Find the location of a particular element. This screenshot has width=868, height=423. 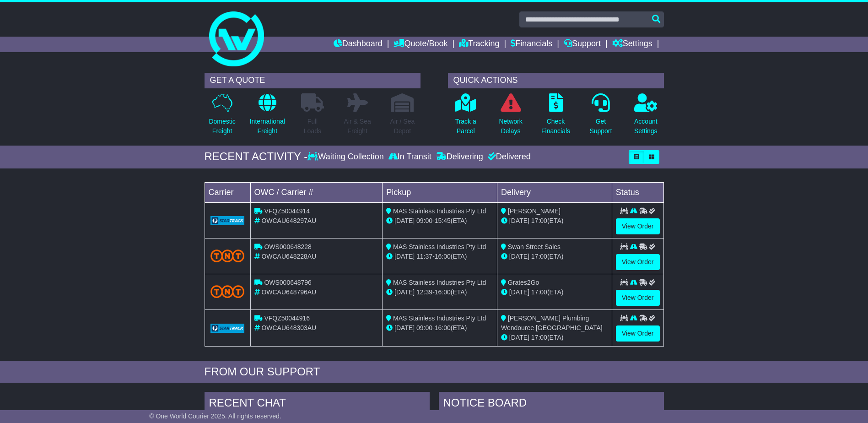

p: Full Loads is located at coordinates (312, 126).